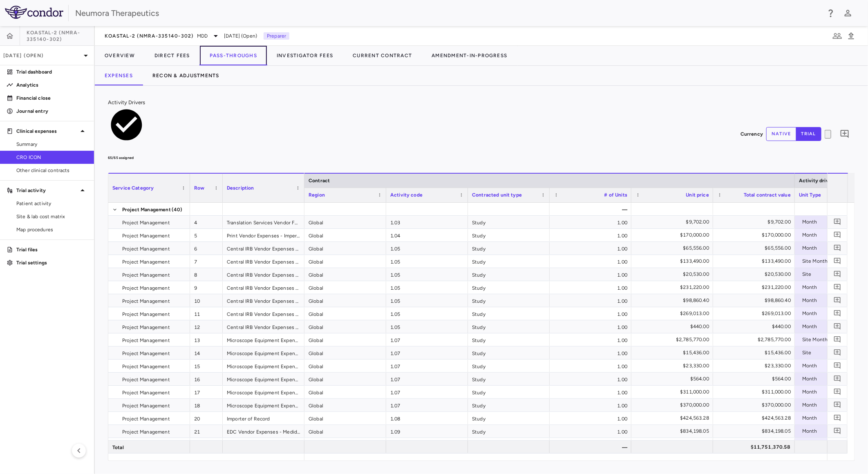  What do you see at coordinates (52, 85) in the screenshot?
I see `p: Analytics` at bounding box center [52, 85].